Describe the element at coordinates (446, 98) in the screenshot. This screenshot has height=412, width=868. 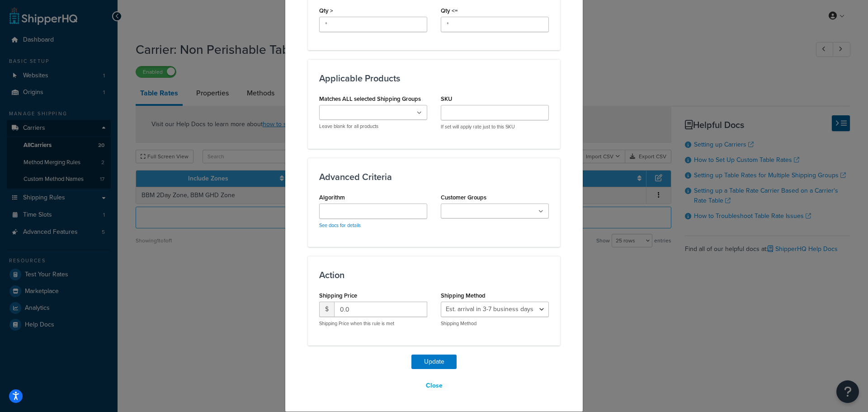
I see `label: SKU` at that location.